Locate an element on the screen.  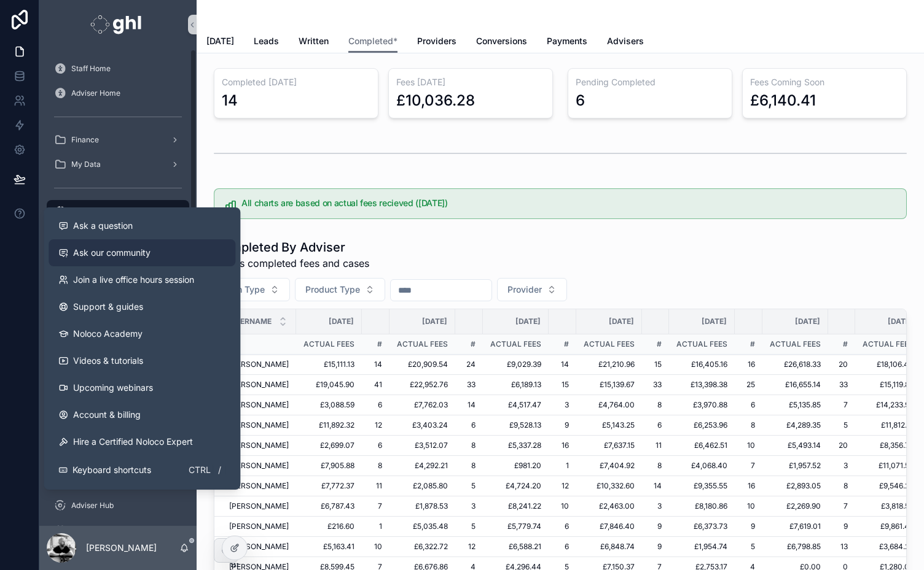
td: £7,404.92 is located at coordinates (608, 466).